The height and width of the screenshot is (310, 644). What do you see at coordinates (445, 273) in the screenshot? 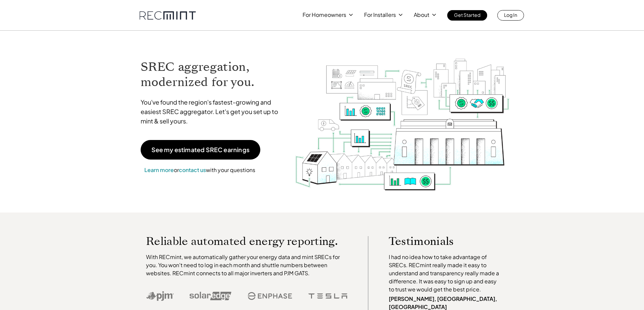
I see `p: I had no idea how to take advantage of SRECs. RECmint really made it easy to understand and trans...` at bounding box center [445, 273].